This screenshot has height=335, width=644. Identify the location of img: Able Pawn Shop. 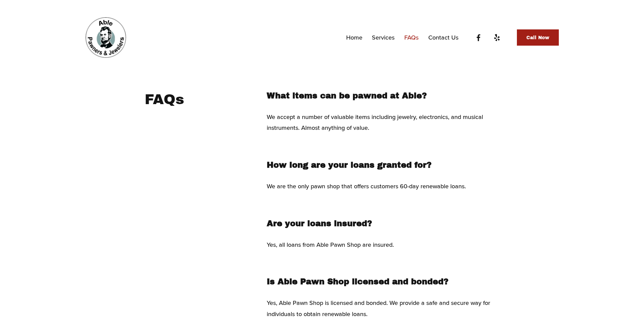
(106, 37).